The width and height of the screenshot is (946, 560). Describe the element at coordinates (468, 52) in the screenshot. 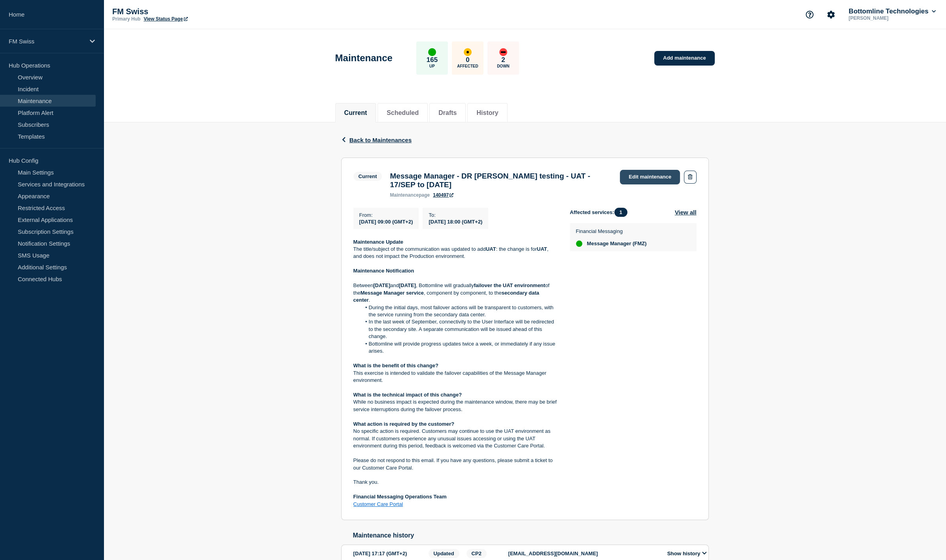

I see `div: affected` at that location.